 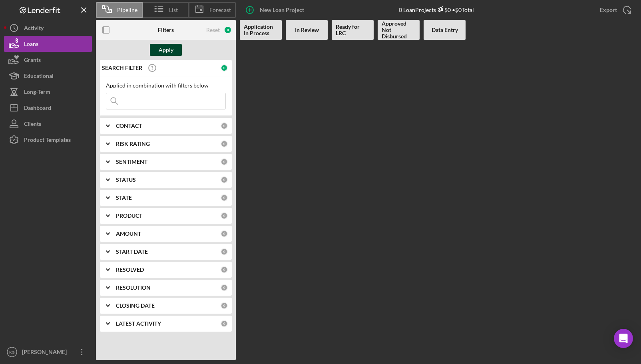 What do you see at coordinates (276, 10) in the screenshot?
I see `button: New Loan Project` at bounding box center [276, 10].